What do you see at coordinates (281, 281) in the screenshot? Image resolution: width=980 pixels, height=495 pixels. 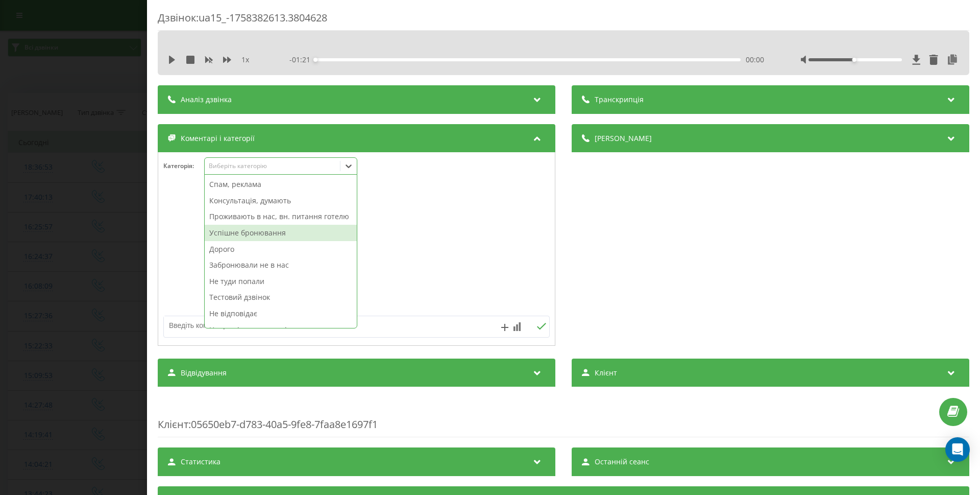 I see `div: Не туди попали` at bounding box center [281, 281].